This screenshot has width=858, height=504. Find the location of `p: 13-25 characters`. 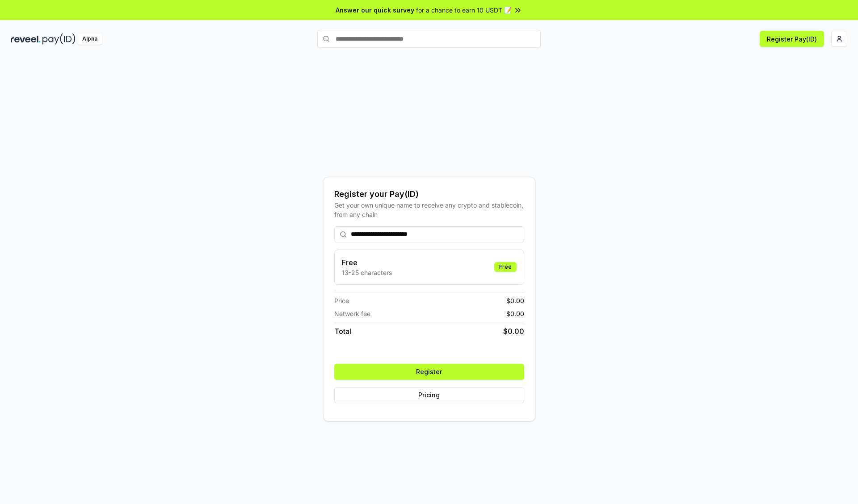

p: 13-25 characters is located at coordinates (367, 273).